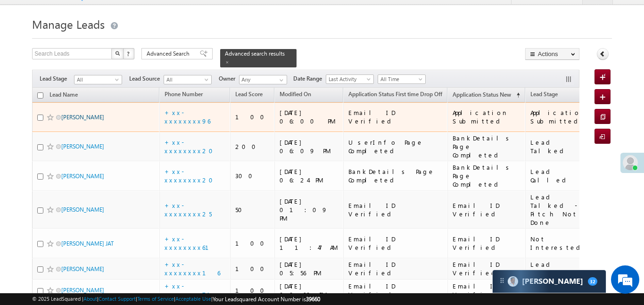 This screenshot has width=644, height=305. Describe the element at coordinates (592, 281) in the screenshot. I see `span: 32` at that location.